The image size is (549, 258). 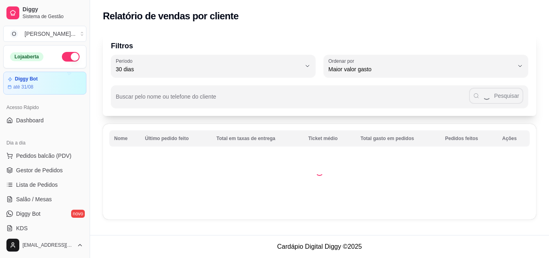 I want to click on button: Ordenar porMaior valor gasto, so click(x=426, y=66).